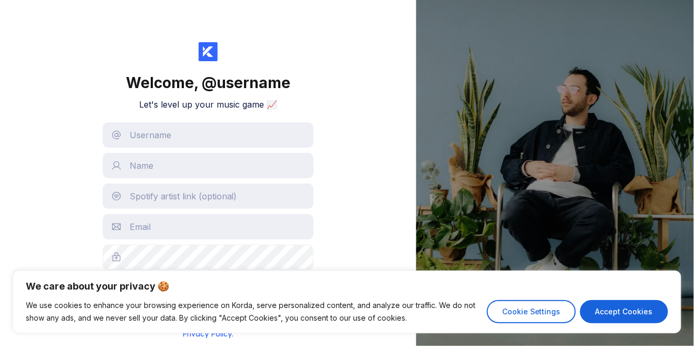 The width and height of the screenshot is (694, 346). Describe the element at coordinates (208, 135) in the screenshot. I see `input: Username` at that location.